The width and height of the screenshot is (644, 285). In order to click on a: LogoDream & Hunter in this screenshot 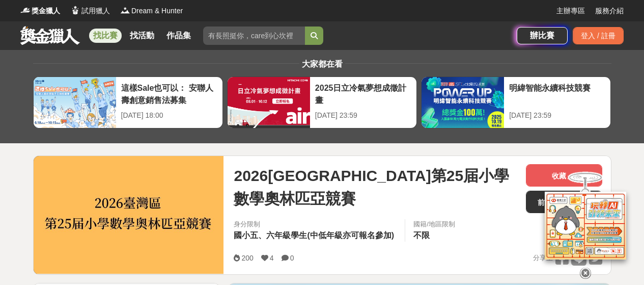, I will do `click(151, 11)`.